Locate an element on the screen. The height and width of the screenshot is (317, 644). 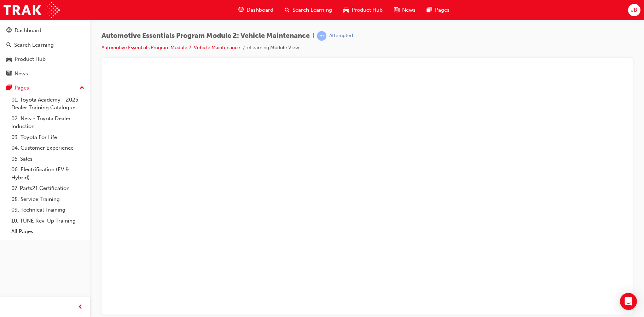
a: 07. Parts21 Certification is located at coordinates (48, 189).